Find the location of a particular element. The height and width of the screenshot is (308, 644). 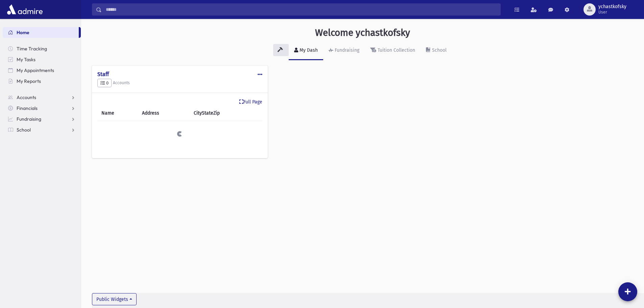

span: 0 is located at coordinates (104, 83).